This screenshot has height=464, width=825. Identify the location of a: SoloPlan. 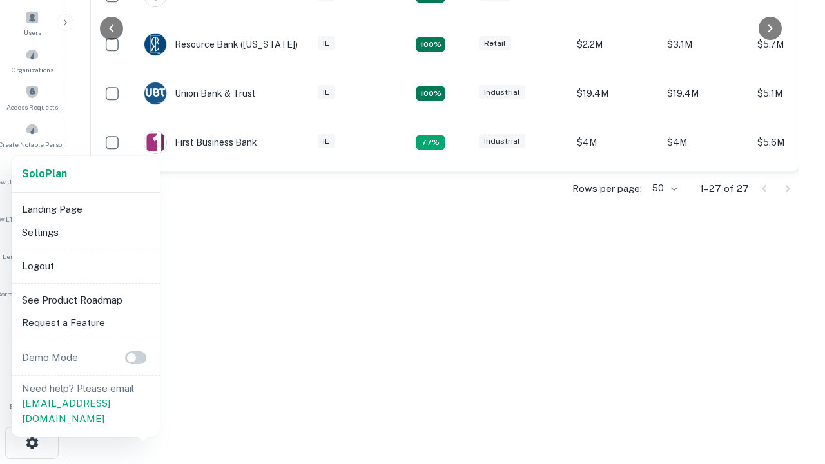
(44, 174).